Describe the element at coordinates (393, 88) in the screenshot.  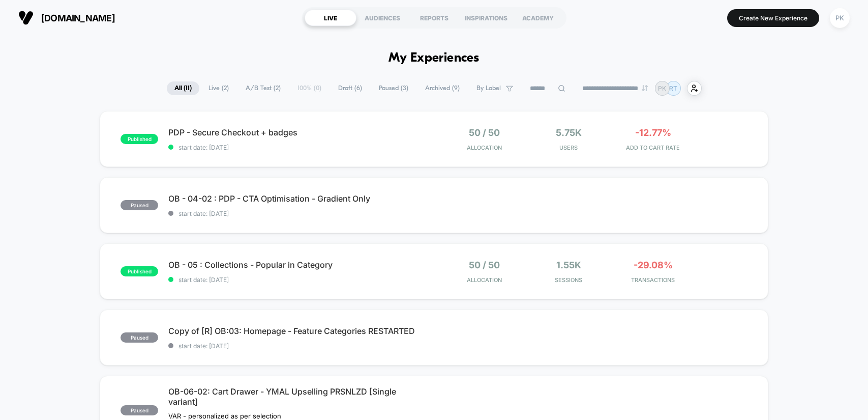
I see `span: Paused ( 3 )` at that location.